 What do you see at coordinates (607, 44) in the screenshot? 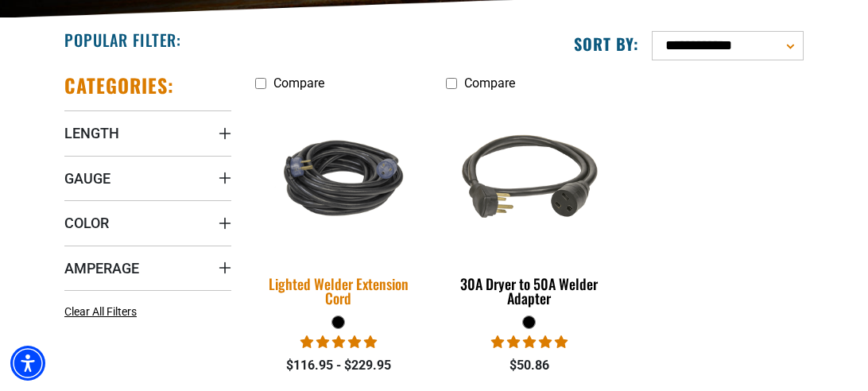
I see `label: Sort by:` at bounding box center [607, 44].